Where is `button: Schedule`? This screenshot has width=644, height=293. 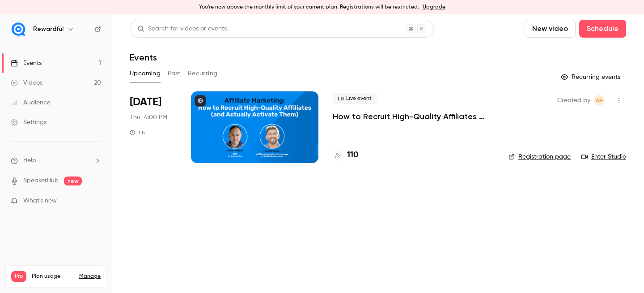
button: Schedule is located at coordinates (603, 28).